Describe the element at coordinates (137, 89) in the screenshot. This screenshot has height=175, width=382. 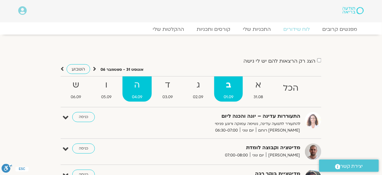
I see `a: ה04.09` at that location.